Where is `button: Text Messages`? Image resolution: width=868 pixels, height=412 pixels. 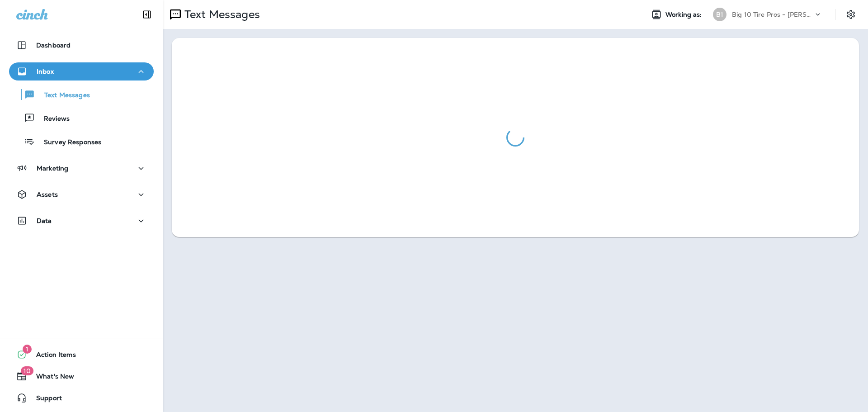
button: Text Messages is located at coordinates (81, 94).